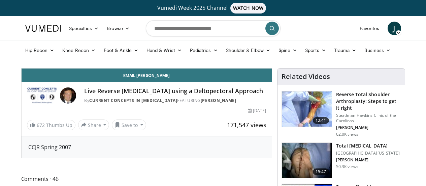 Image resolution: width=426 pixels, height=186 pixels. I want to click on h4: Related Videos, so click(306, 76).